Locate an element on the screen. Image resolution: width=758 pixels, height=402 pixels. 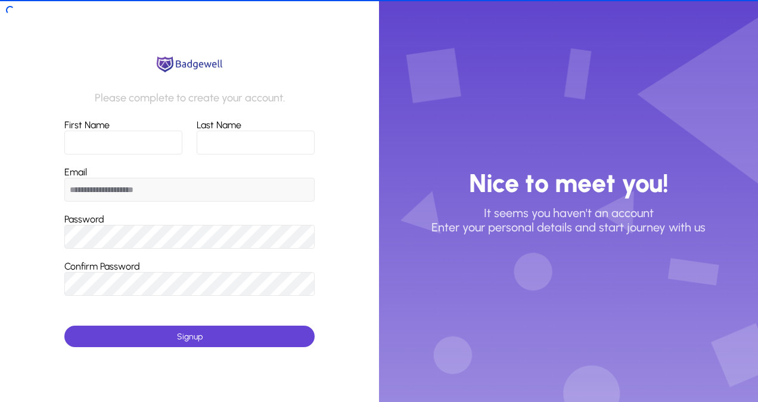
p: It seems you haven't an account is located at coordinates (569, 213).